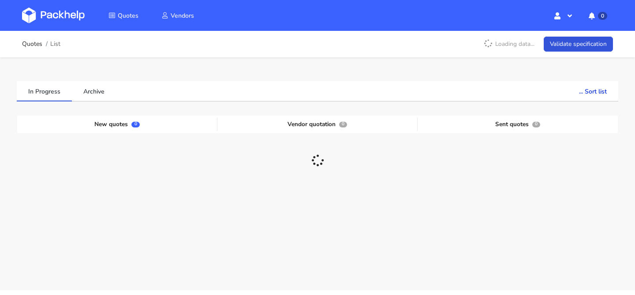 The height and width of the screenshot is (295, 635). What do you see at coordinates (178, 15) in the screenshot?
I see `a: Vendors` at bounding box center [178, 15].